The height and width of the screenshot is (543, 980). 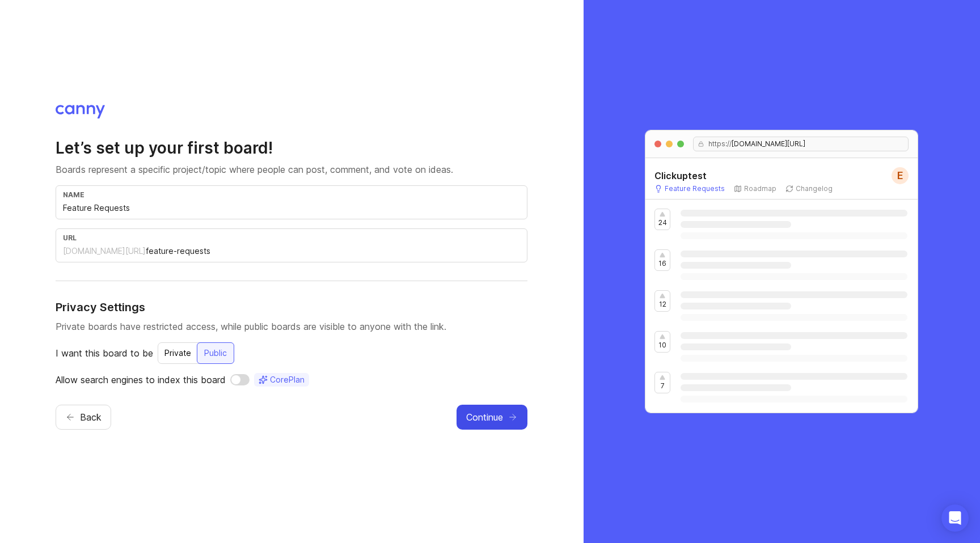 What do you see at coordinates (287, 380) in the screenshot?
I see `span: Core Plan` at bounding box center [287, 380].